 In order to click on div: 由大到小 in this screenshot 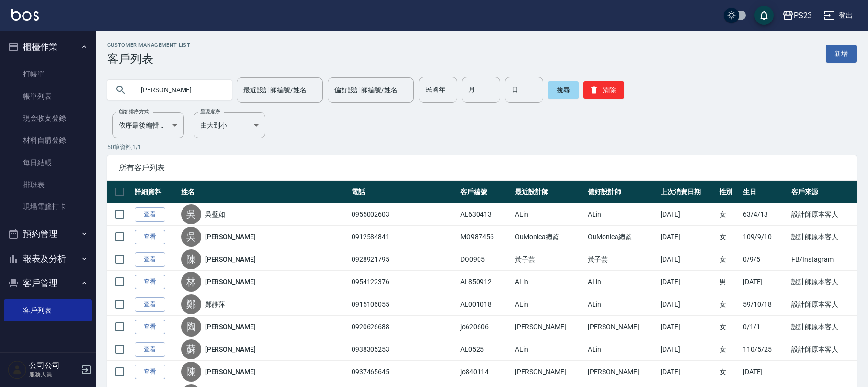, I will do `click(229, 125)`.